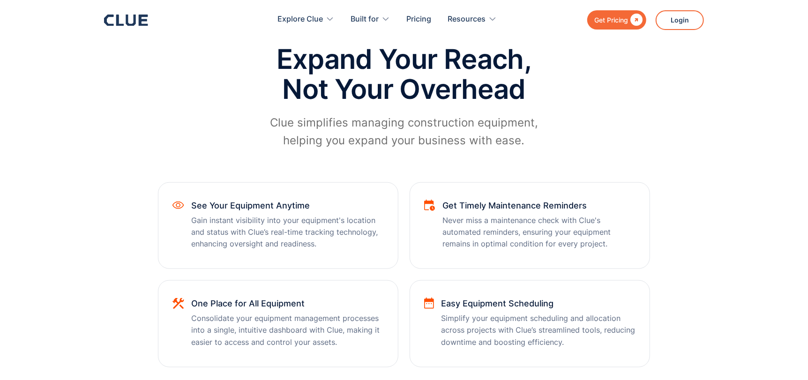  I want to click on h2: Expand Your Reach, Not Your Overhead, so click(404, 75).